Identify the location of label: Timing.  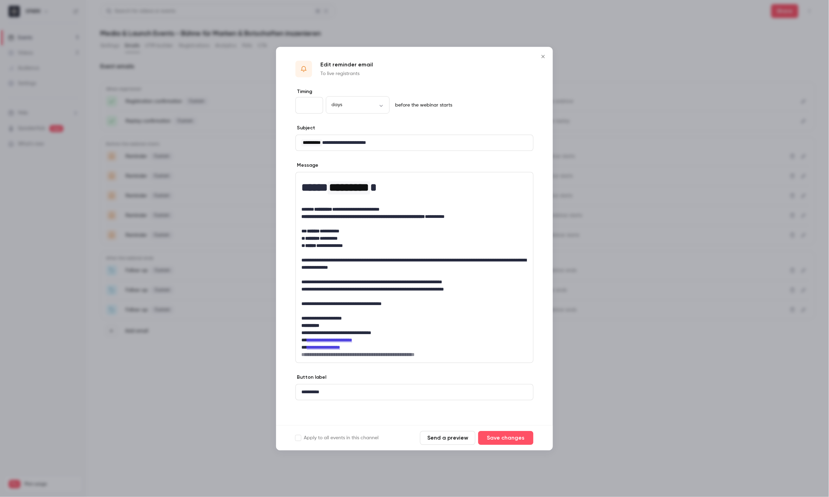
(414, 92).